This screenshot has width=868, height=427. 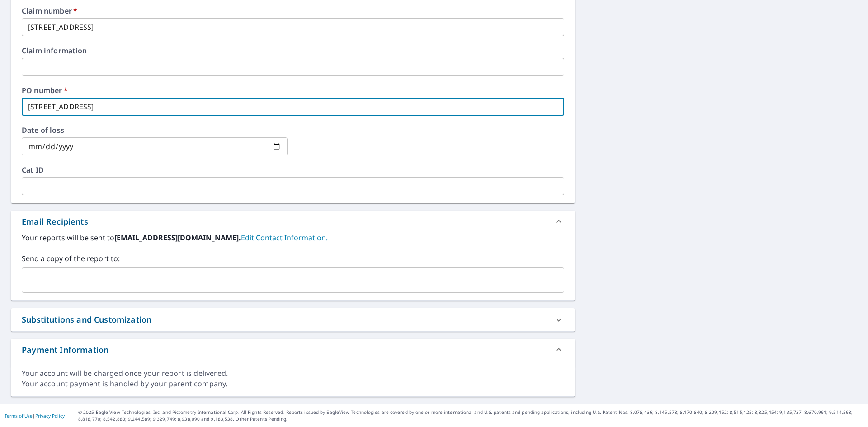 What do you see at coordinates (293, 51) in the screenshot?
I see `label: Claim information` at bounding box center [293, 51].